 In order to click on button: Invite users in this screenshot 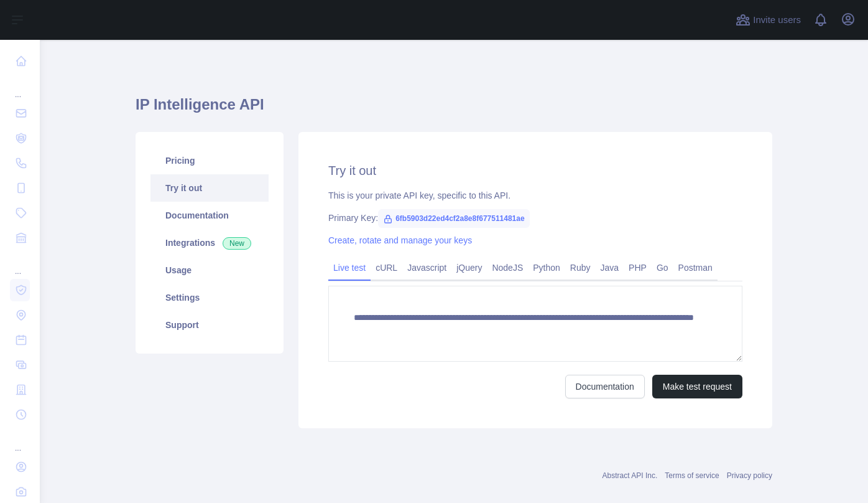, I will do `click(768, 20)`.